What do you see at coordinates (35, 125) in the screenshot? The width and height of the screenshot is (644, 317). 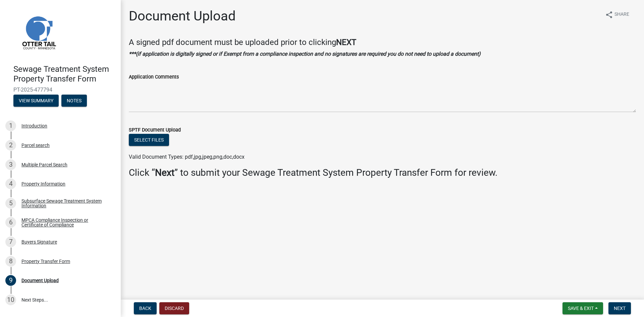 I see `div: Introduction` at bounding box center [35, 125].